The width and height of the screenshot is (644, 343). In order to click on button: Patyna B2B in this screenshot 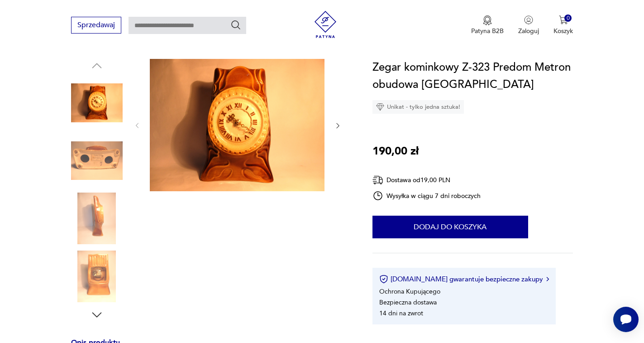, I will do `click(487, 25)`.